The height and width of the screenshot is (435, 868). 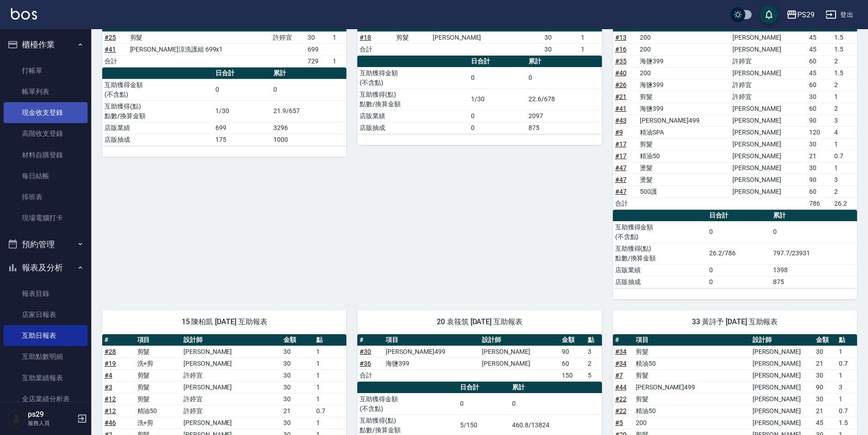 What do you see at coordinates (621, 352) in the screenshot?
I see `a: #34` at bounding box center [621, 352].